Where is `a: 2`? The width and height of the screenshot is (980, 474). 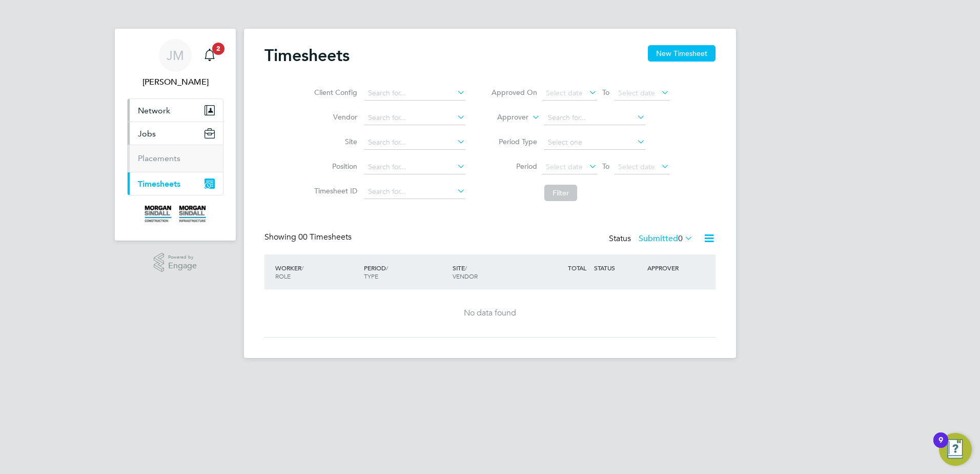
a: 2 is located at coordinates (210, 55).